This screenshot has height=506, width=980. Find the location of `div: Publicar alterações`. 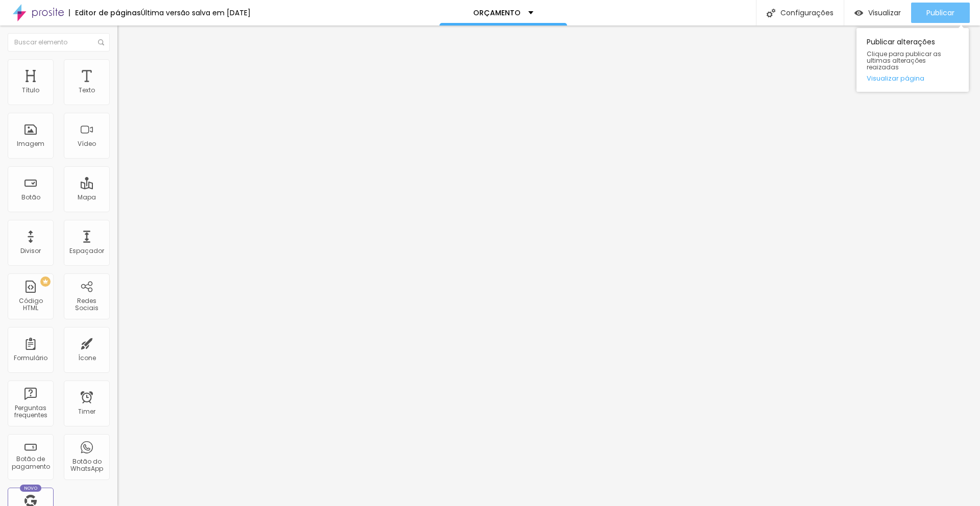

div: Publicar alterações is located at coordinates (913, 60).